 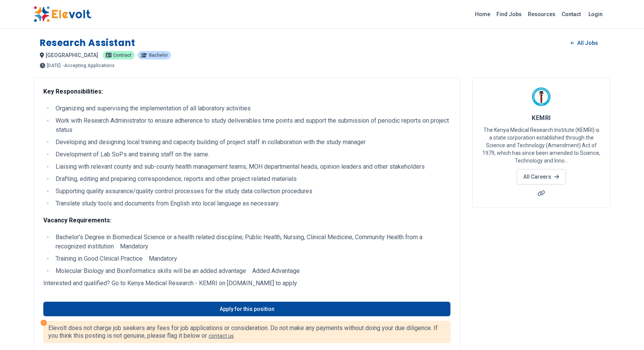 What do you see at coordinates (571, 14) in the screenshot?
I see `a: Contact` at bounding box center [571, 14].